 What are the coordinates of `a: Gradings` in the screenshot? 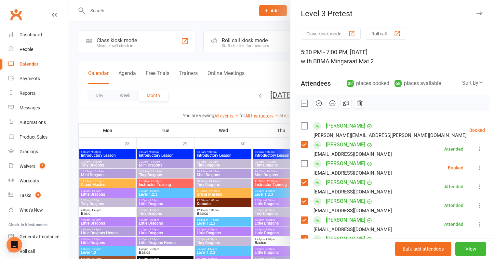 It's located at (38, 152).